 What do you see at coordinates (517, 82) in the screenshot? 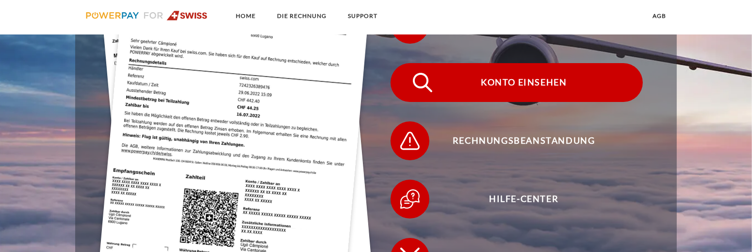
I see `button: Konto einsehen` at bounding box center [517, 82].